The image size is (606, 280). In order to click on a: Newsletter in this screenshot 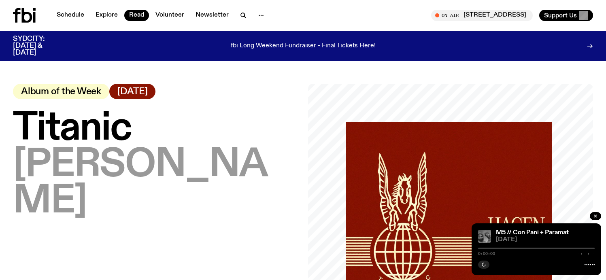, I will do `click(212, 15)`.